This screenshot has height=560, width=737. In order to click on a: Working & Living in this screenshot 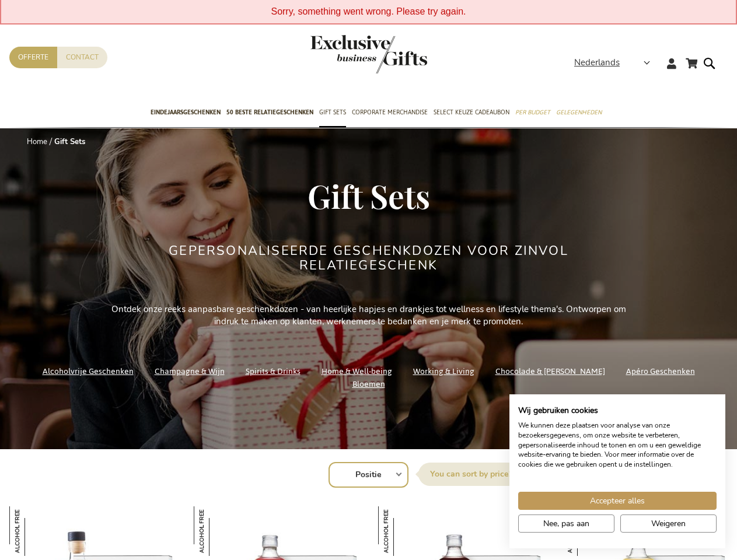, I will do `click(444, 372)`.